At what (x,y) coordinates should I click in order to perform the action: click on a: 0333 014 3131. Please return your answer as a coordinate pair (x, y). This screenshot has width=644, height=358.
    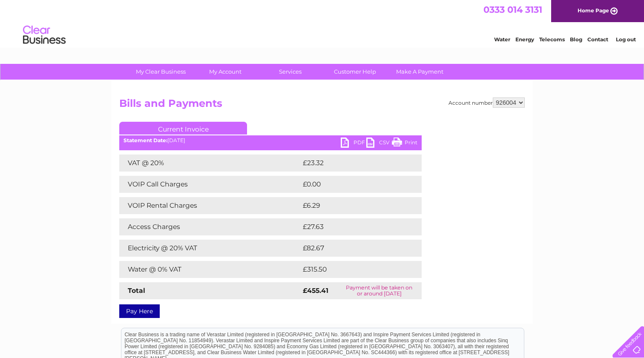
    Looking at the image, I should click on (513, 9).